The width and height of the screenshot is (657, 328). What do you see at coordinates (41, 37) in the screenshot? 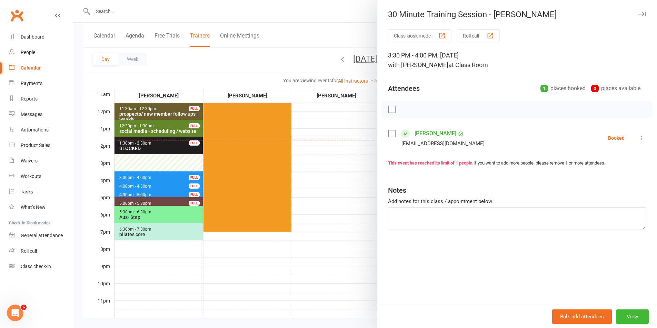
I see `a: Dashboard` at bounding box center [41, 37].